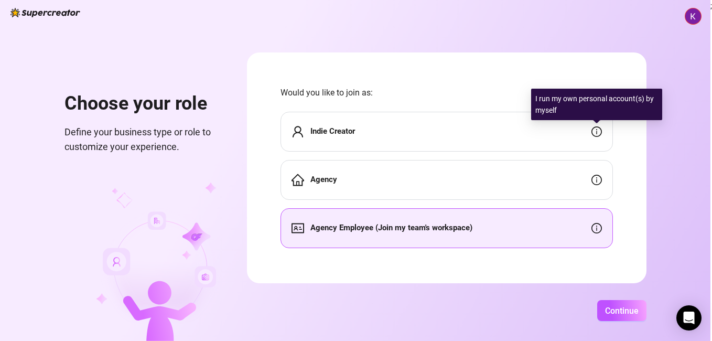 This screenshot has width=712, height=341. What do you see at coordinates (447, 92) in the screenshot?
I see `span: Would you like to join as:` at bounding box center [447, 92].